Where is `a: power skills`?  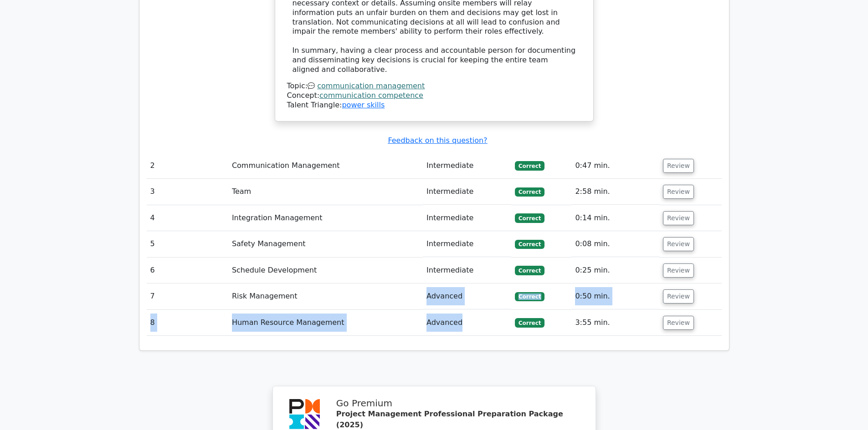
a: power skills is located at coordinates (363, 105).